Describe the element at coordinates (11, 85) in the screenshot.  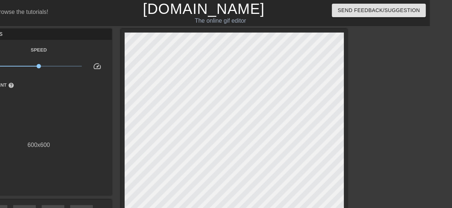
I see `span: help` at that location.